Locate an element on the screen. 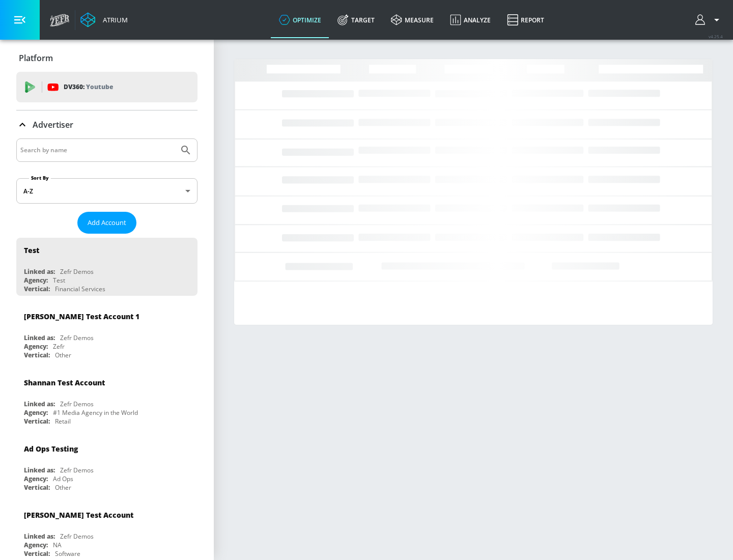 This screenshot has height=560, width=733. p: Youtube is located at coordinates (99, 87).